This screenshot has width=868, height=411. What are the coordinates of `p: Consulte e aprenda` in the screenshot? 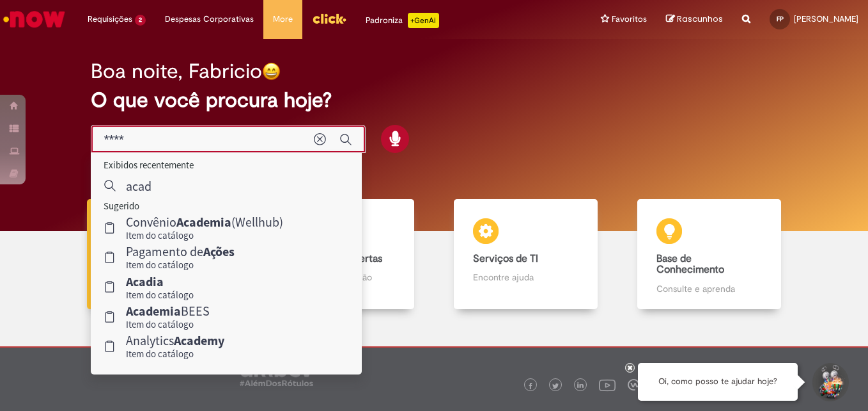 It's located at (709, 288).